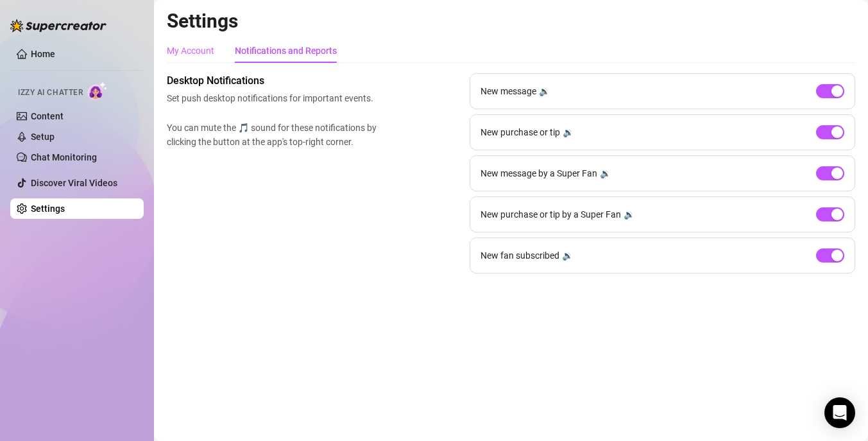  What do you see at coordinates (50, 92) in the screenshot?
I see `span: Izzy AI Chatter` at bounding box center [50, 92].